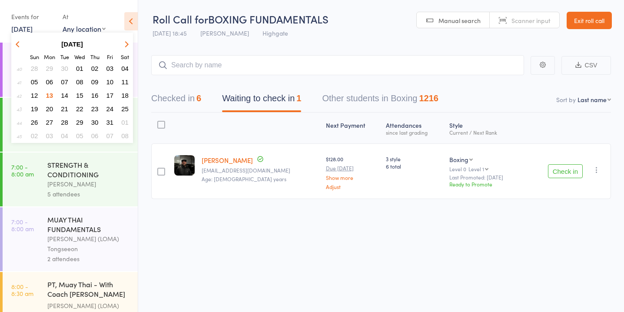  Describe the element at coordinates (110, 135) in the screenshot. I see `button: 07` at that location.